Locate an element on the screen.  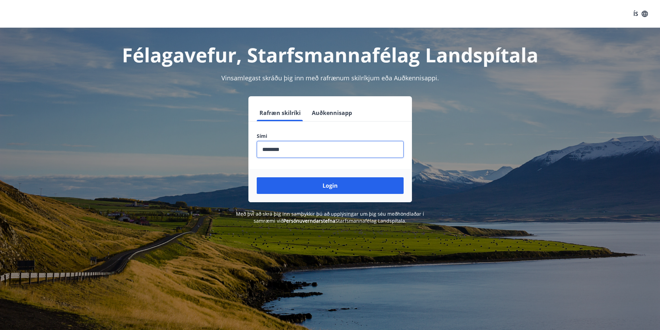
button: ÍS is located at coordinates (641, 14).